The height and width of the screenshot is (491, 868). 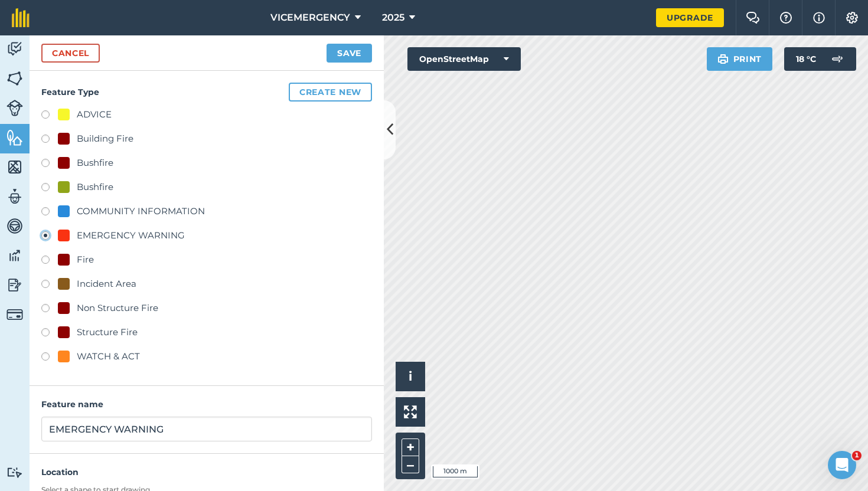 I want to click on span: 1, so click(x=856, y=455).